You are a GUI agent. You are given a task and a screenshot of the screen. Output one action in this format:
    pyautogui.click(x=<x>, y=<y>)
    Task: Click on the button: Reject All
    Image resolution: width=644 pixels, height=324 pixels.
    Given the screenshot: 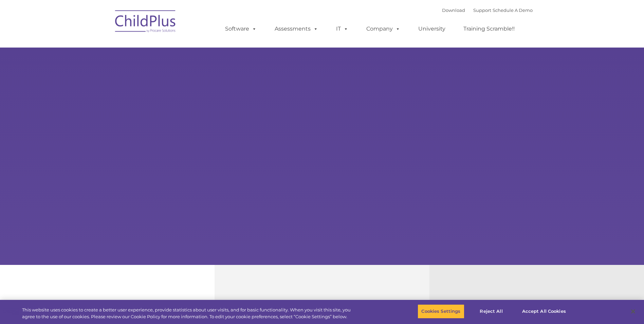 What is the action you would take?
    pyautogui.click(x=492, y=311)
    